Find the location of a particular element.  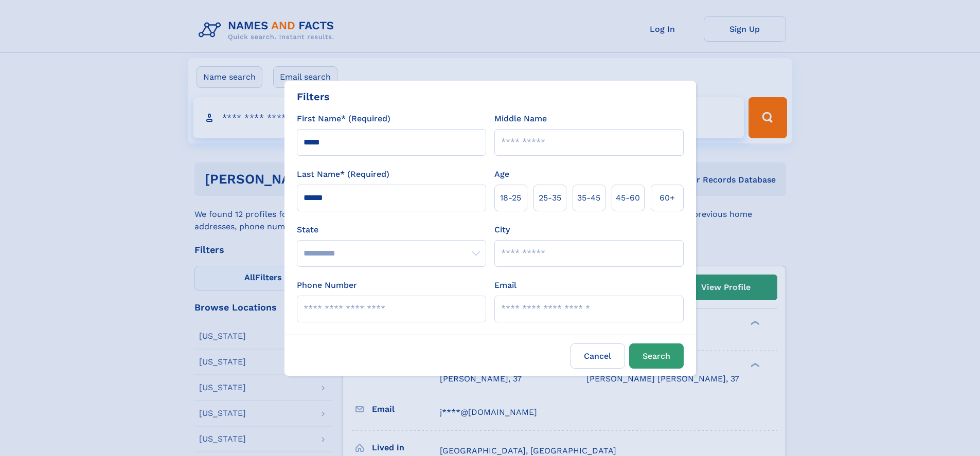

span: 35‑45 is located at coordinates (589, 198).